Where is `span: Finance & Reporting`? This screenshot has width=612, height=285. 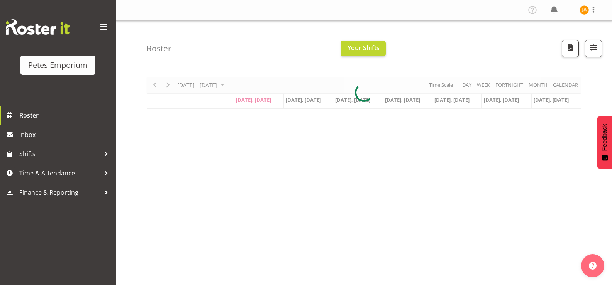 span: Finance & Reporting is located at coordinates (60, 193).